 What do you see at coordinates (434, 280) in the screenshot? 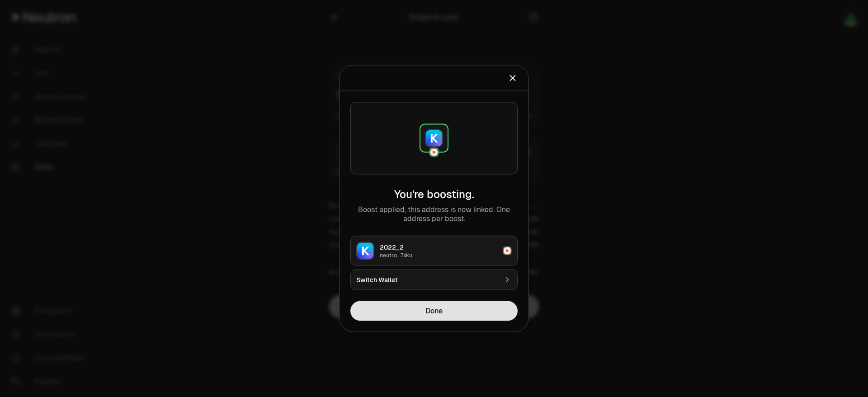
I see `button: Switch Wallet` at bounding box center [434, 280].